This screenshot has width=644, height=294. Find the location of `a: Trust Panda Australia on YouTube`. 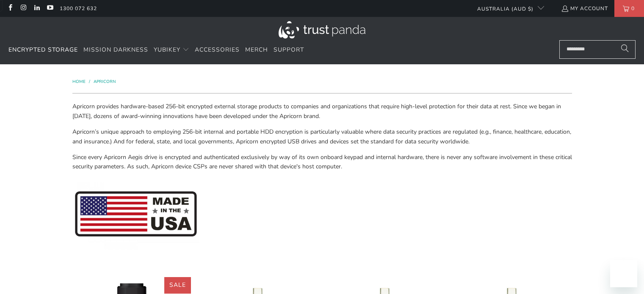

a: Trust Panda Australia on YouTube is located at coordinates (50, 9).